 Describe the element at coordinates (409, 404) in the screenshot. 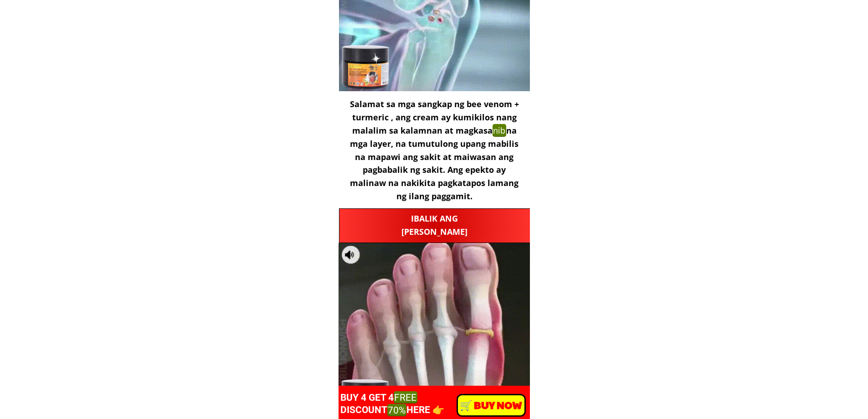

I see `h3: BUY 4 GET 4 DISCOUNT HERE 👉` at that location.